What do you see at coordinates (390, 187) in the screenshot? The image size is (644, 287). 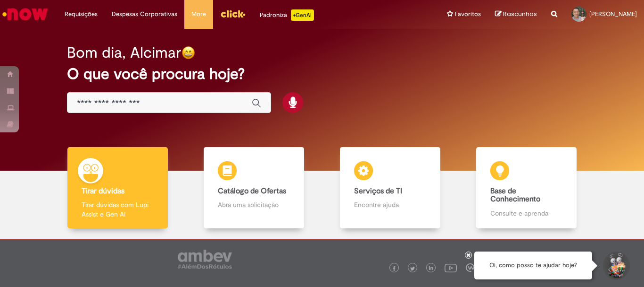 I see `a: Serviços de TI Encontre ajuda` at bounding box center [390, 187].